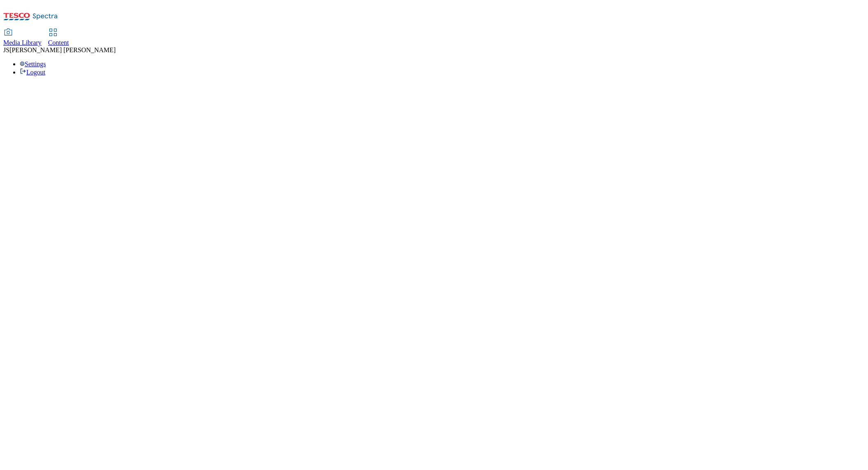  I want to click on span: JS, so click(6, 50).